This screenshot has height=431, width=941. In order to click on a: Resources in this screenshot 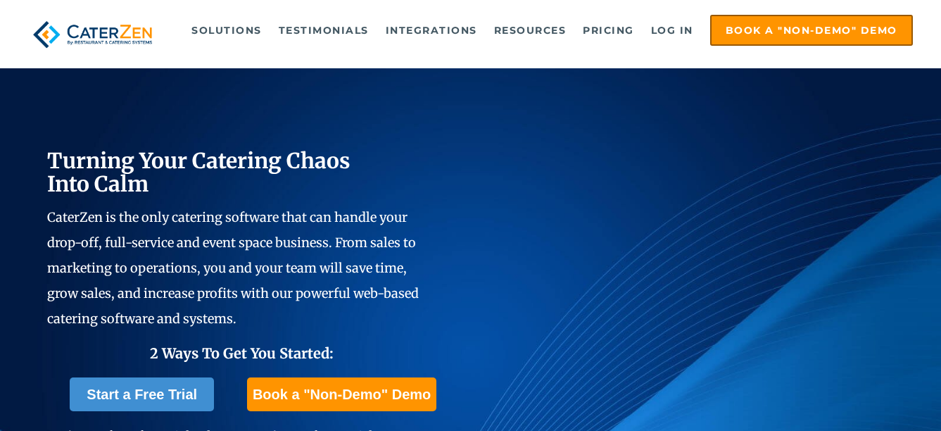, I will do `click(530, 30)`.